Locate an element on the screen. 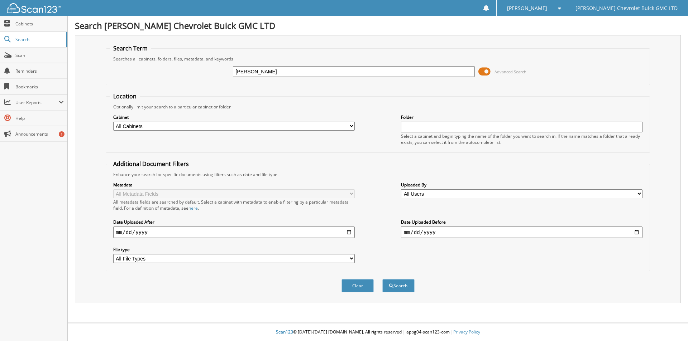  div: All metadata fields are searched by default. Select a cabinet with metadata to enable filtering b... is located at coordinates (234, 205).